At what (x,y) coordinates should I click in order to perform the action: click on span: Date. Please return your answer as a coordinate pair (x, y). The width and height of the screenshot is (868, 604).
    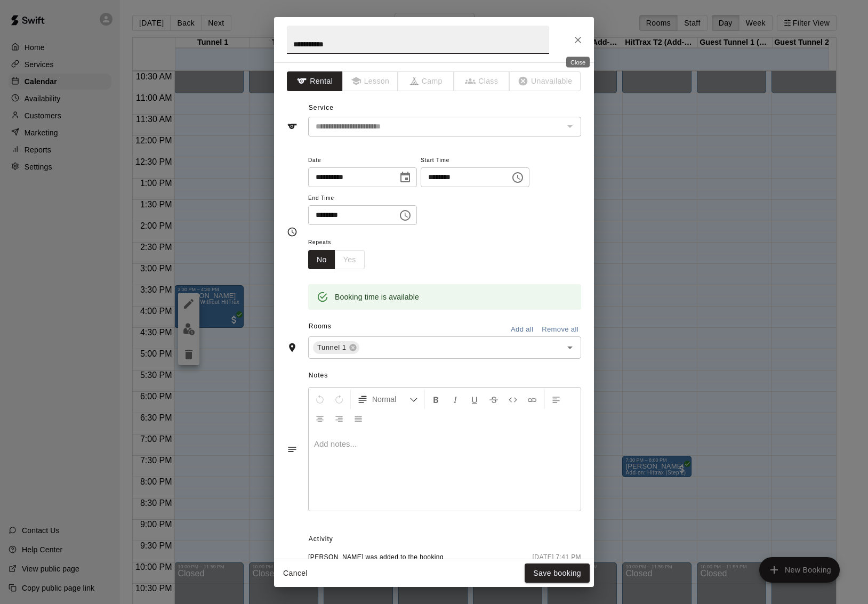
    Looking at the image, I should click on (363, 160).